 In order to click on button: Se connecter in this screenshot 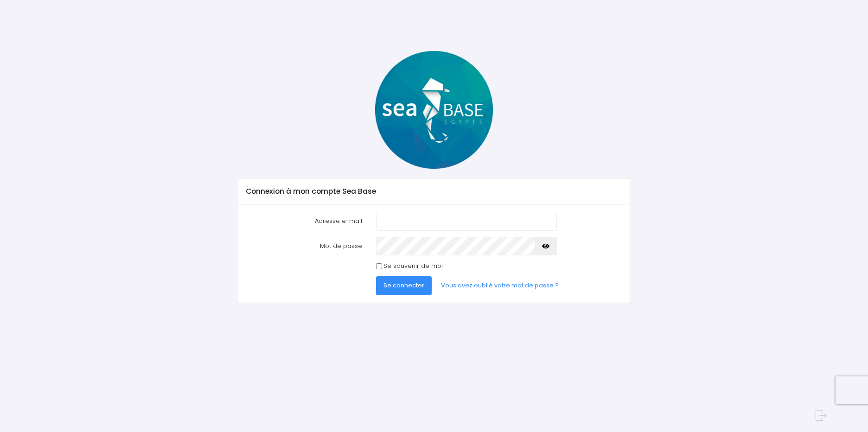, I will do `click(404, 285)`.